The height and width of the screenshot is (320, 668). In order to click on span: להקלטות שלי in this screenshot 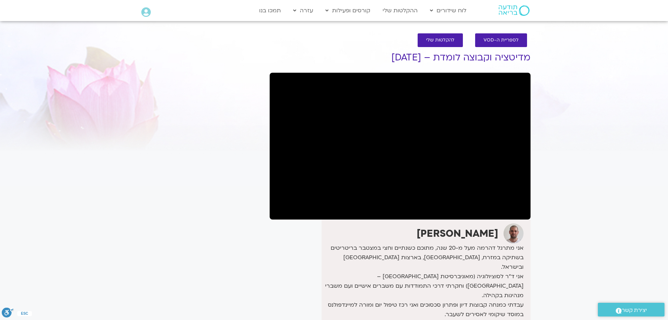, I will do `click(440, 40)`.